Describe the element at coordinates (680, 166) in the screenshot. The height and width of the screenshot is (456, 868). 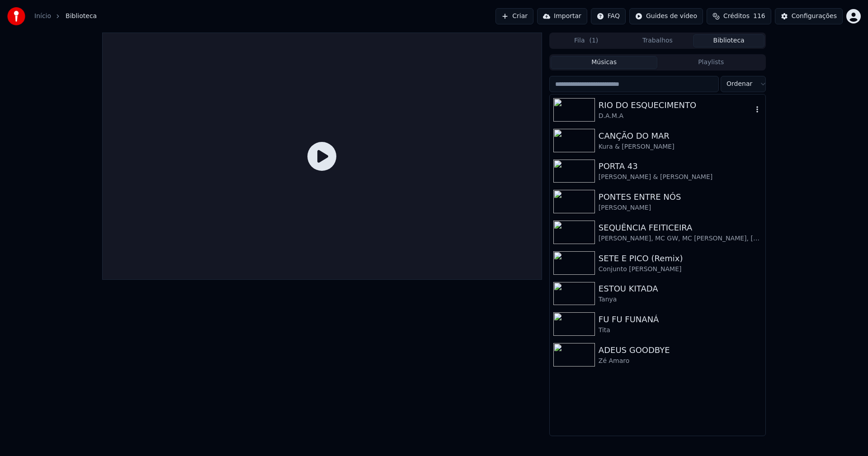
I see `div: PORTA 43` at that location.